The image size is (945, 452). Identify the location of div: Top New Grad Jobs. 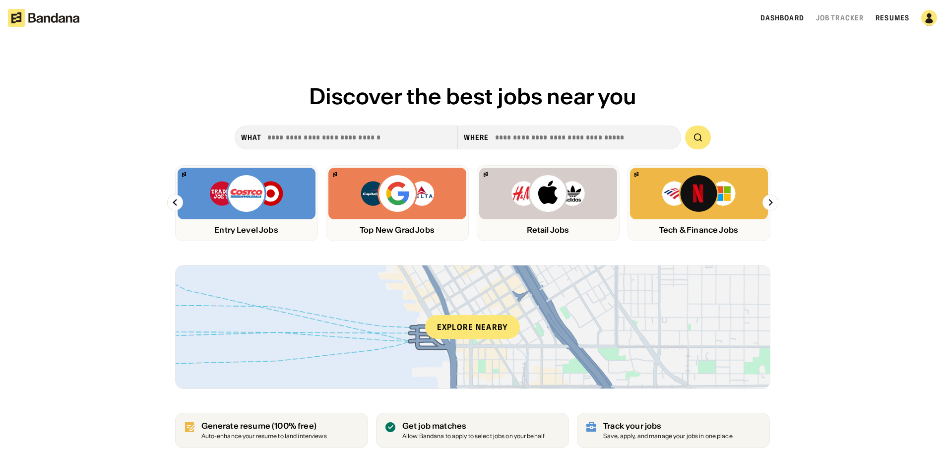
(398, 230).